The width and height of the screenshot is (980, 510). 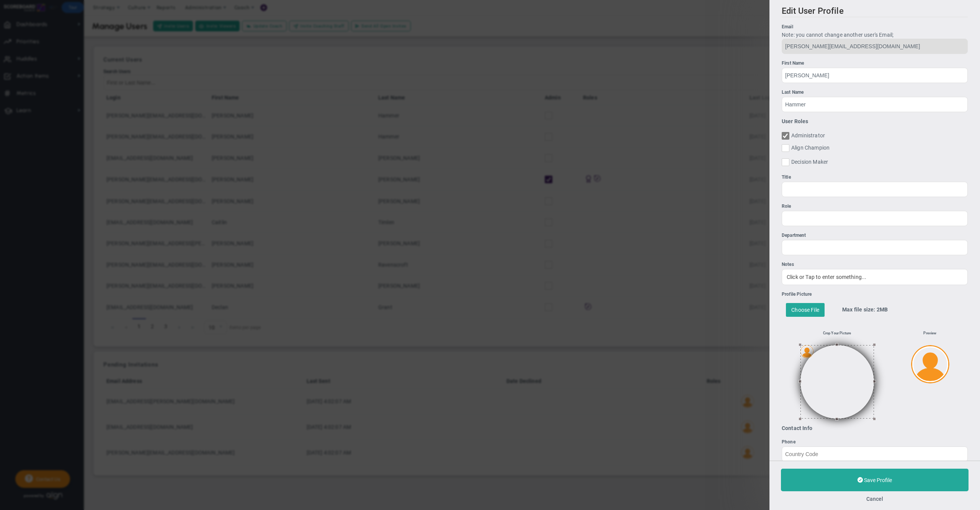 What do you see at coordinates (805, 310) in the screenshot?
I see `div: Choose File` at bounding box center [805, 310].